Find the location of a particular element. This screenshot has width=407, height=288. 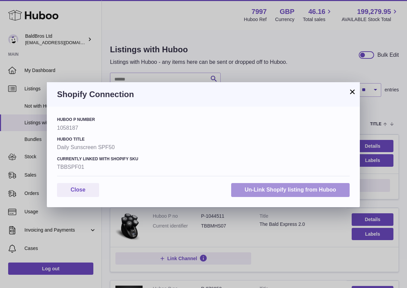

button: Close is located at coordinates (78, 190).